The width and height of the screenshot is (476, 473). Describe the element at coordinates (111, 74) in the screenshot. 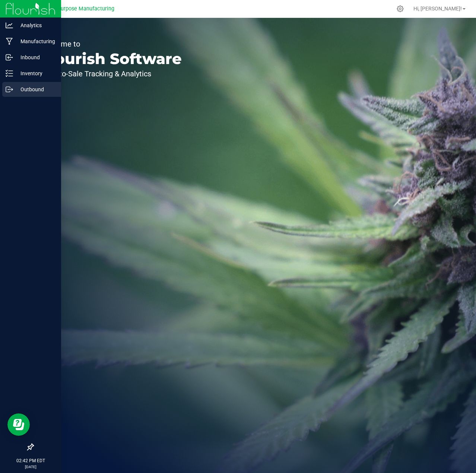

I see `p: Seed-to-Sale Tracking & Analytics` at that location.